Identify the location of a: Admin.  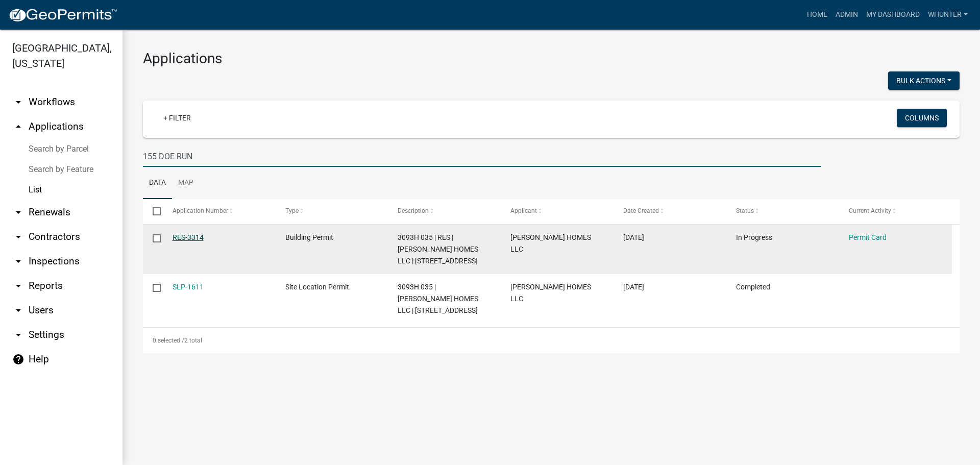
(847, 15).